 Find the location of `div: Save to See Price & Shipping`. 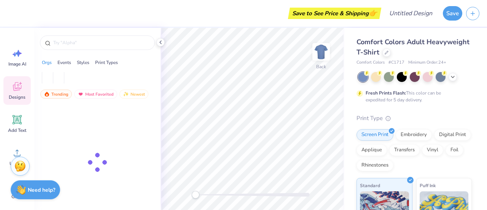

div: Save to See Price & Shipping is located at coordinates (335, 13).